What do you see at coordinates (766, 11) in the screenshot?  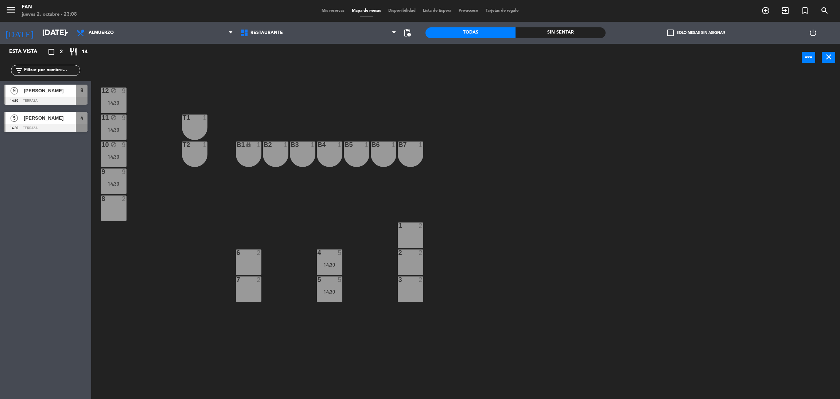 I see `i: add_circle_outline` at bounding box center [766, 11].